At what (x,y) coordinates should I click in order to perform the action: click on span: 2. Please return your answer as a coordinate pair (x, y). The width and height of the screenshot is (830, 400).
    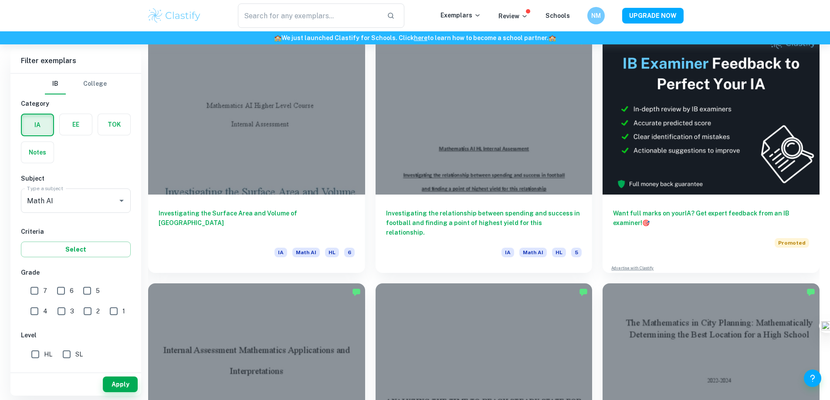
    Looking at the image, I should click on (98, 311).